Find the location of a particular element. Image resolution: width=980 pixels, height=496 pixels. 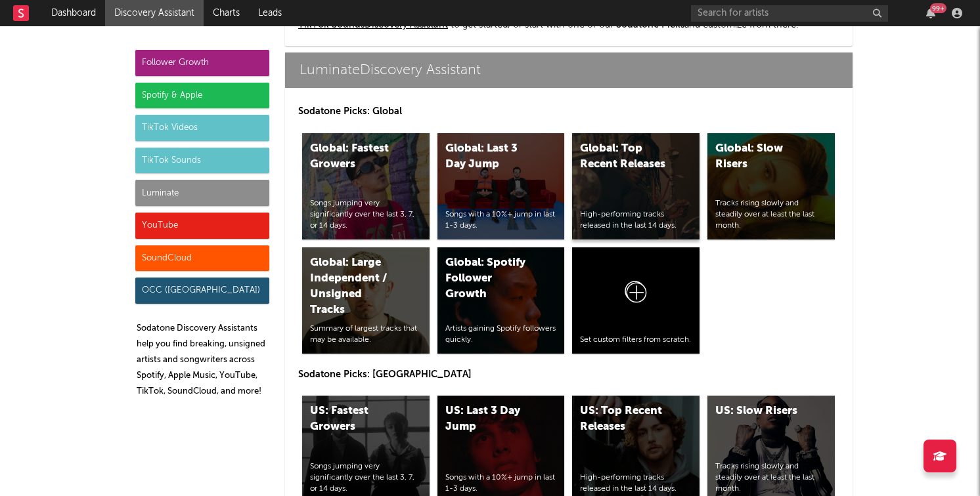

a: Set custom filters from scratch. is located at coordinates (636, 301).